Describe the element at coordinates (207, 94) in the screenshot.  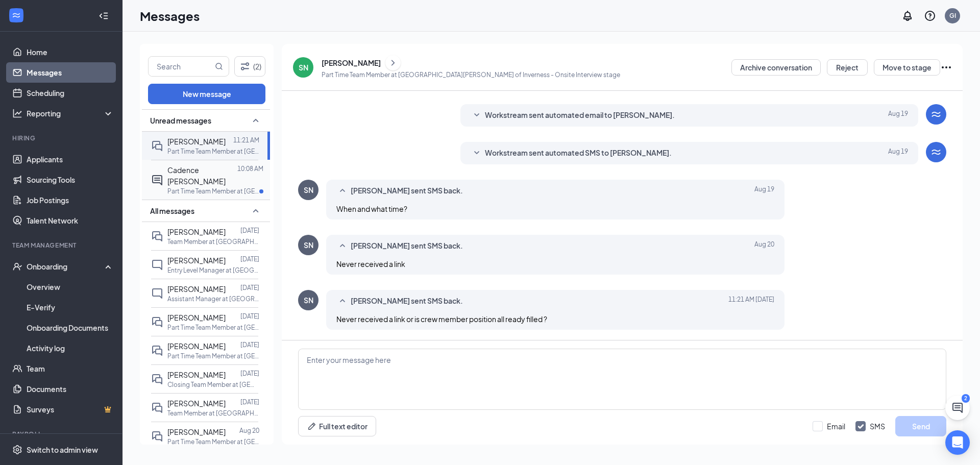
I see `button: New message` at that location.